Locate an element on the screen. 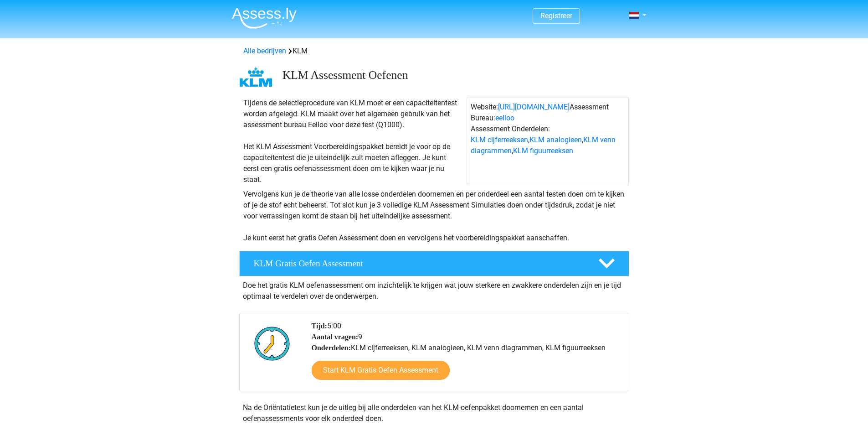 This screenshot has width=868, height=431. a: eelloo is located at coordinates (505, 118).